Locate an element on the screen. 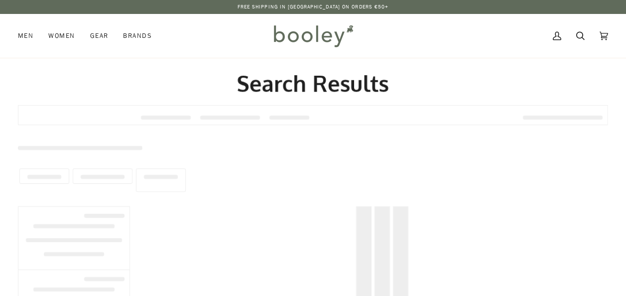  div: Men is located at coordinates (29, 36).